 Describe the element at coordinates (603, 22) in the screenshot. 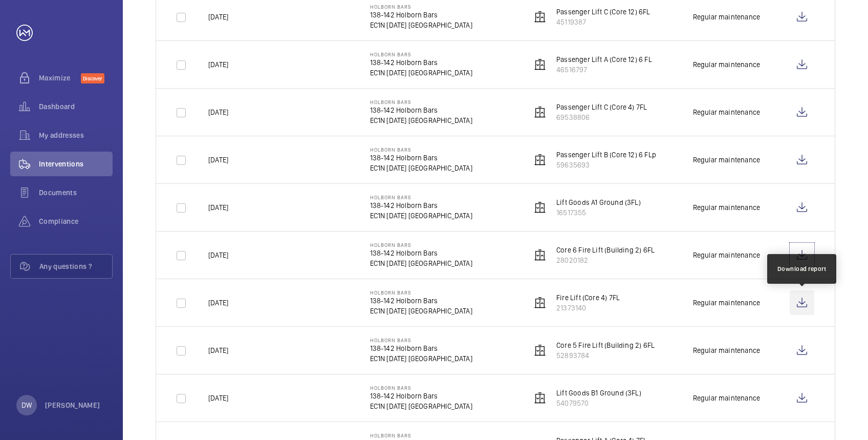

I see `p: 45119387` at that location.